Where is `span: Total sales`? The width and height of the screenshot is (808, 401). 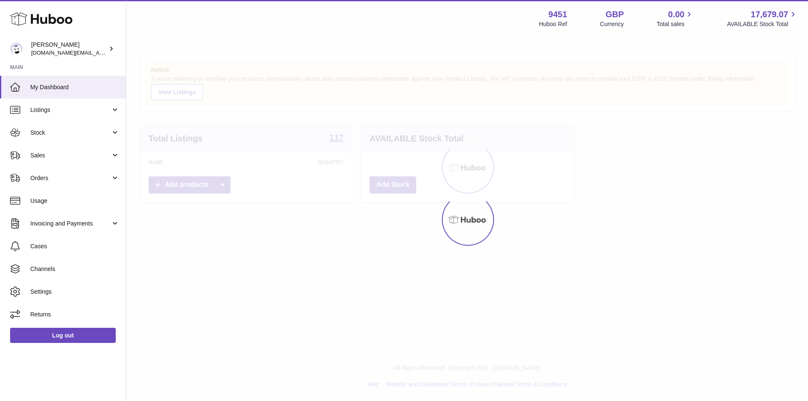
span: Total sales is located at coordinates (675, 24).